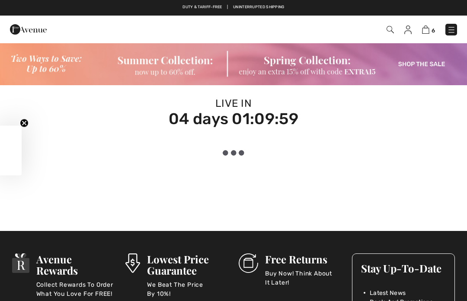  What do you see at coordinates (303, 259) in the screenshot?
I see `h3: Free Returns` at bounding box center [303, 259].